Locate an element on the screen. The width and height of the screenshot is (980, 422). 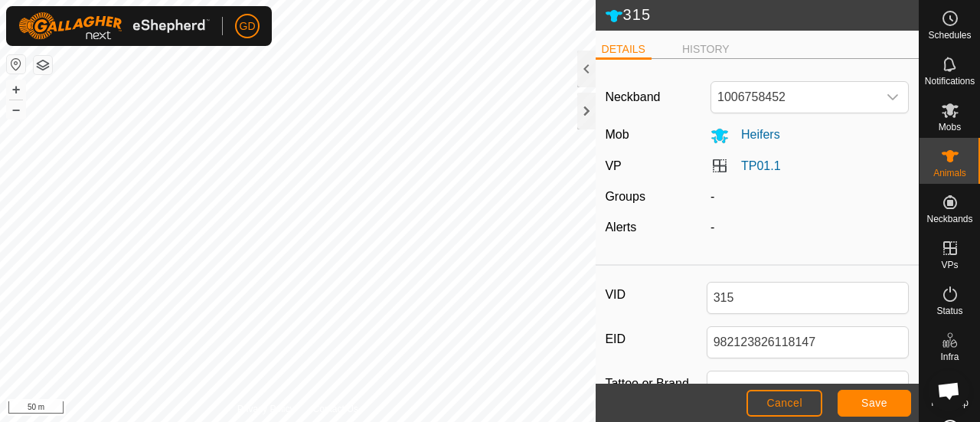
a: Contact Us is located at coordinates (335, 409).